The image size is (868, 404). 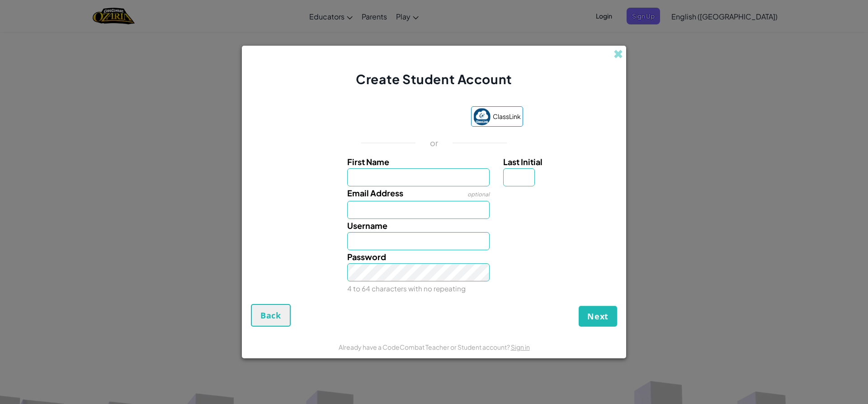 I want to click on a: Sign in, so click(x=520, y=347).